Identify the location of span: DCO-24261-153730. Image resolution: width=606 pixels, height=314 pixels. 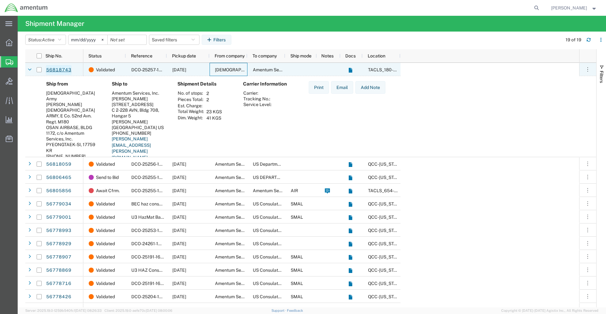
(152, 244).